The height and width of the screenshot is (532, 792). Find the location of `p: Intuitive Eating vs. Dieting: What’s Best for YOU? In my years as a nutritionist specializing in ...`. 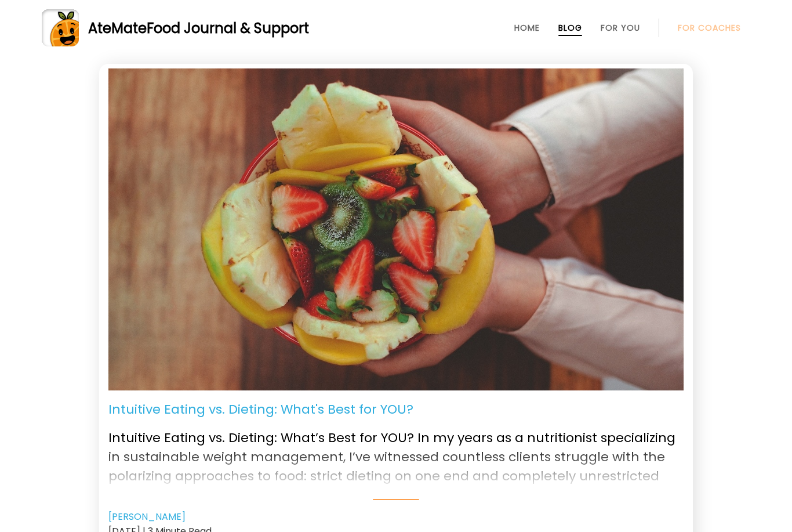

p: Intuitive Eating vs. Dieting: What’s Best for YOU? In my years as a nutritionist specializing in ... is located at coordinates (396, 451).